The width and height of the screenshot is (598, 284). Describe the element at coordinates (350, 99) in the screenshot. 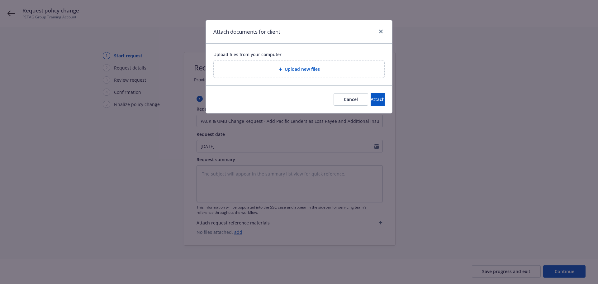

I see `span: Cancel` at that location.